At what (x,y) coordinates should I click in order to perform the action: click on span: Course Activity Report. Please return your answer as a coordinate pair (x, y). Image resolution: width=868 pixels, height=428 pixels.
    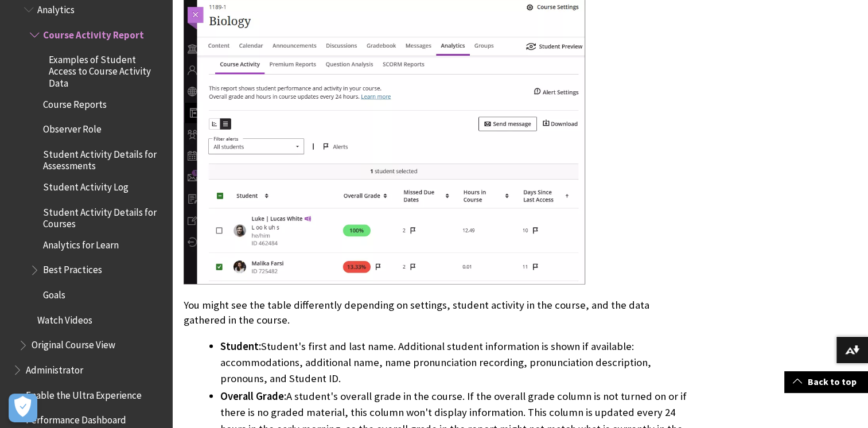
    Looking at the image, I should click on (94, 33).